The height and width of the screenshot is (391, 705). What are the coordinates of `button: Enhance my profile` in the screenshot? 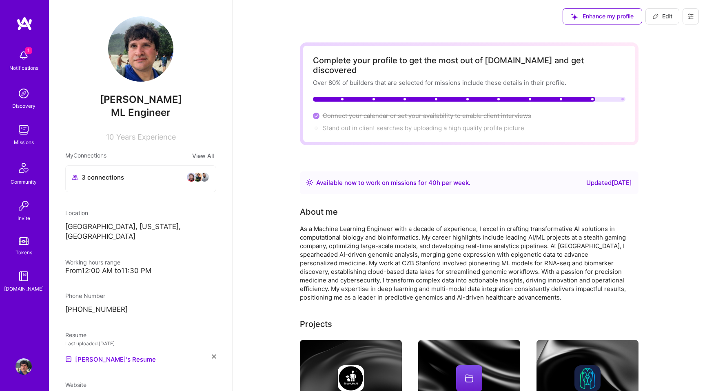 It's located at (602, 16).